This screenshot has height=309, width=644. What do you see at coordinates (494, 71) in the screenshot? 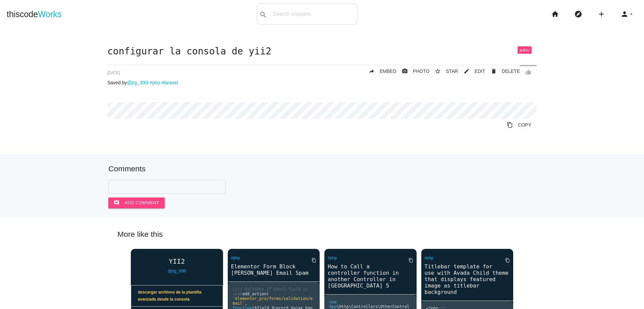
I see `i: delete` at bounding box center [494, 71].